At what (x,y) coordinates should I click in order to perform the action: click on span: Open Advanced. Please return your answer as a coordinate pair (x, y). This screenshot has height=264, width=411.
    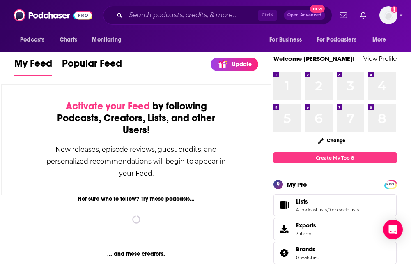
    Looking at the image, I should click on (304, 15).